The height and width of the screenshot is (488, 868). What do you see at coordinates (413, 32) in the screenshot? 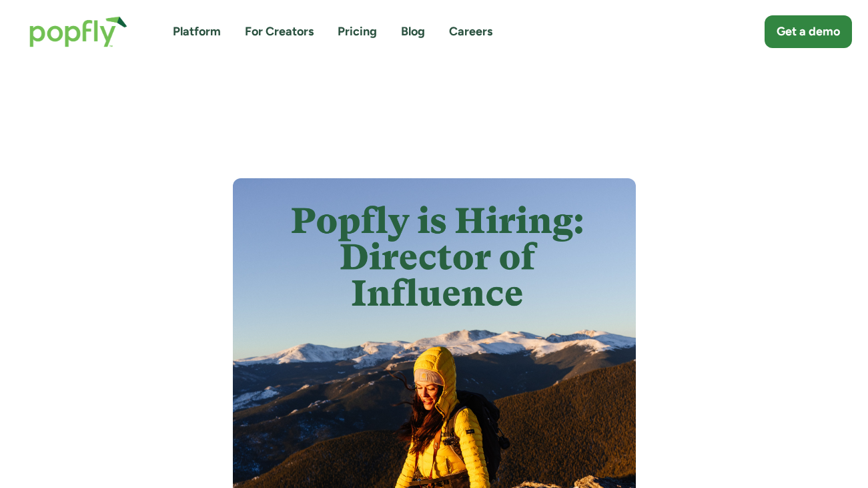
I see `a: Blog` at bounding box center [413, 32].